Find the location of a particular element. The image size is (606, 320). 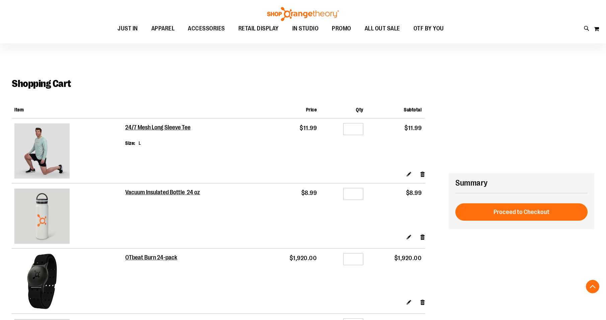

h2: OTbeat Burn 24-pack is located at coordinates (151, 258).